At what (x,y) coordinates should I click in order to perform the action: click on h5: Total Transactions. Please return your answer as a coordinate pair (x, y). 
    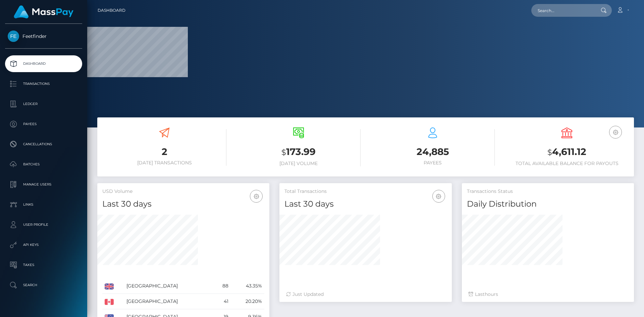
    Looking at the image, I should click on (365, 192).